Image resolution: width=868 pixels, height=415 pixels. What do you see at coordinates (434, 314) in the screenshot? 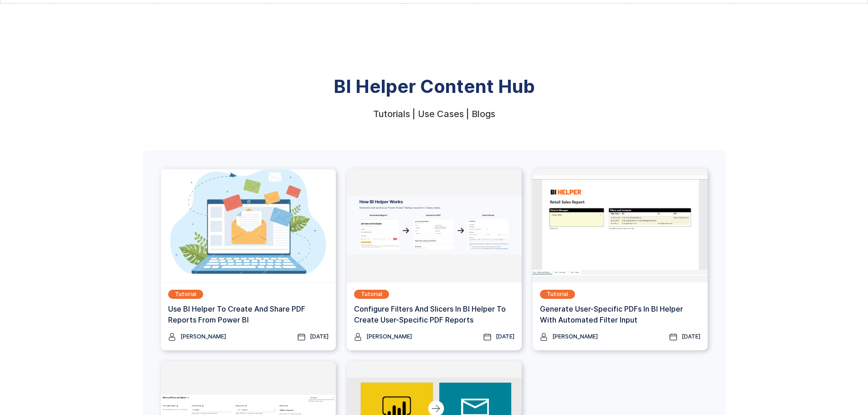
I see `h3: Configure Filters And Slicers In BI Helper To Create User-Specific PDF Reports` at bounding box center [434, 314].